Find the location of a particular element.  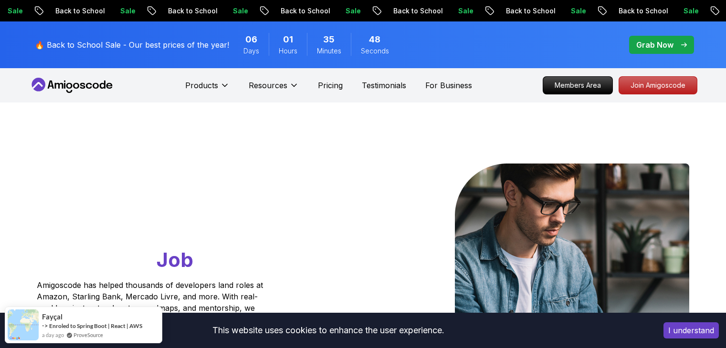

p: Join Amigoscode is located at coordinates (658, 85).